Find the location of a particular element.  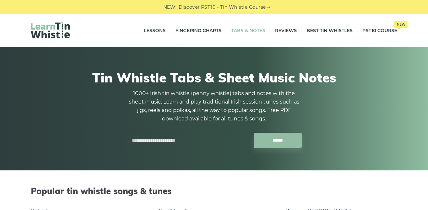

a: Reviews is located at coordinates (286, 31).